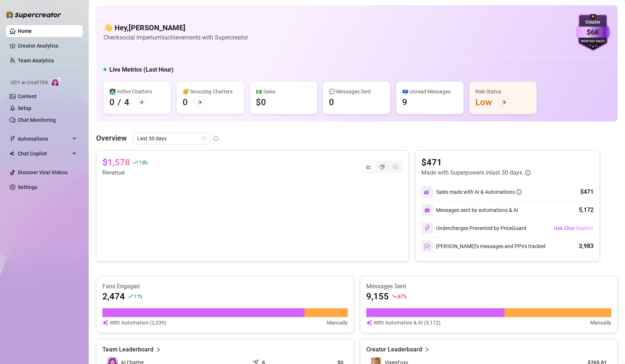 The height and width of the screenshot is (364, 625). I want to click on div: Undercharges Prevented by PriceGuard, so click(474, 228).